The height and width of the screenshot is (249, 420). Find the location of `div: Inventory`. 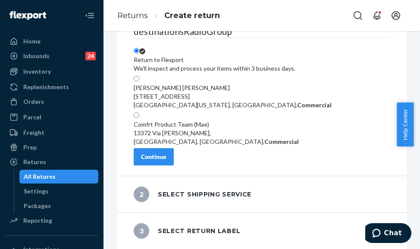

div: Inventory is located at coordinates (37, 72).